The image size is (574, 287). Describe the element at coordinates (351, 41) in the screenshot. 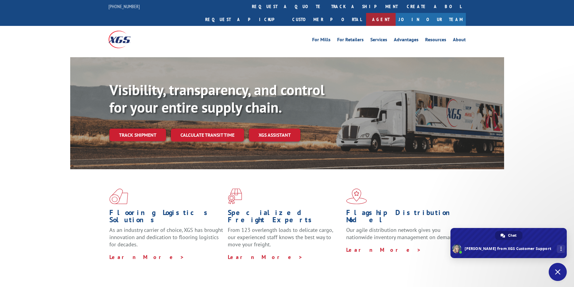

I see `a: For Retailers` at that location.